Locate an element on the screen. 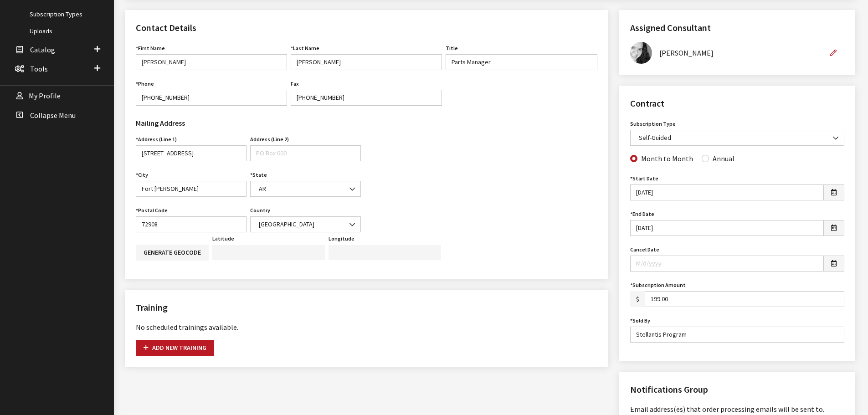  span: United States of America is located at coordinates (305, 224).